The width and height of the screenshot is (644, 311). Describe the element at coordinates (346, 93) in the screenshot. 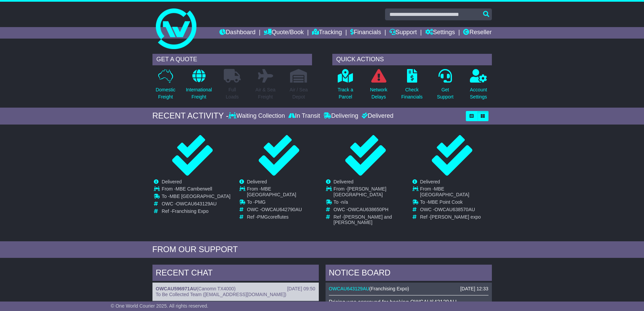

I see `p: Track a Parcel` at that location.